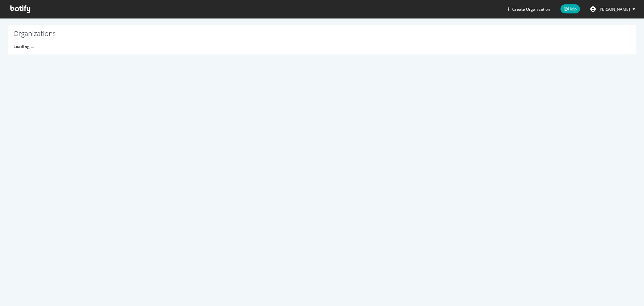  I want to click on span: Sandeep Patil, so click(614, 9).